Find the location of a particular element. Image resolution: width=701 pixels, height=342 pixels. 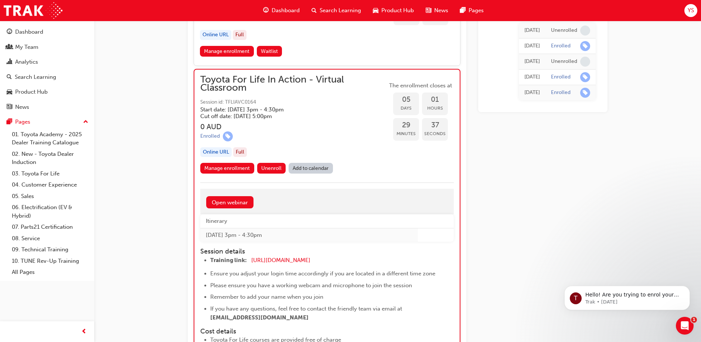

a: 01. Toyota Academy - 2025 Dealer Training Catalogue is located at coordinates (50, 138).